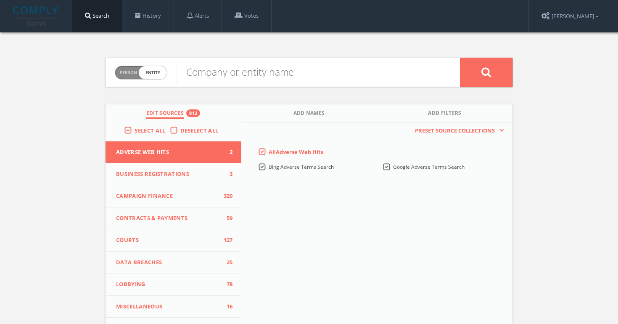 The width and height of the screenshot is (618, 324). Describe the element at coordinates (173, 218) in the screenshot. I see `button: Contracts & Payments59` at that location.